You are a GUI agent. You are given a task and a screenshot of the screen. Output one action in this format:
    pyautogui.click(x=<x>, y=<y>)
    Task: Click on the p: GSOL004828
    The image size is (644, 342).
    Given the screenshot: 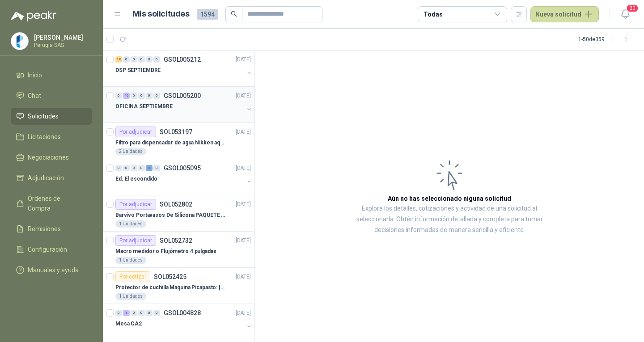 What is the action you would take?
    pyautogui.click(x=182, y=313)
    